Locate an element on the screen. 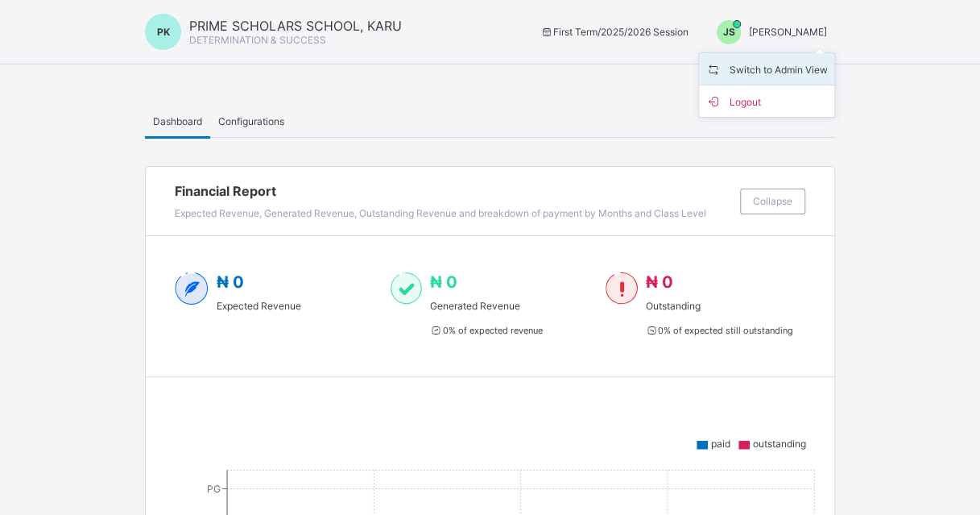 Image resolution: width=980 pixels, height=515 pixels. span: Expected Revenue, Generated Revenue, Outstanding Revenue and breakdown of payment by Months and C... is located at coordinates (441, 213).